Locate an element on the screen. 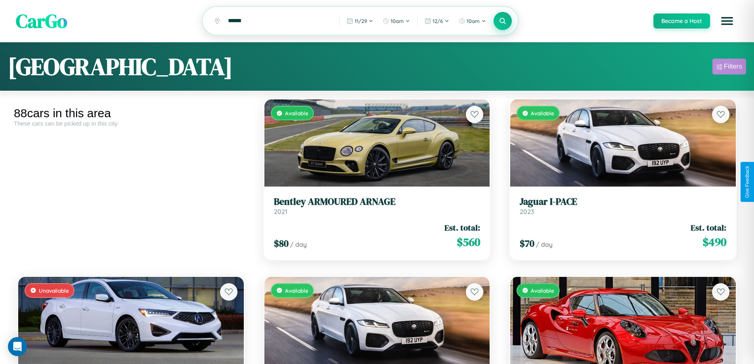 This screenshot has height=364, width=754. div: Open Intercom Messenger is located at coordinates (17, 346).